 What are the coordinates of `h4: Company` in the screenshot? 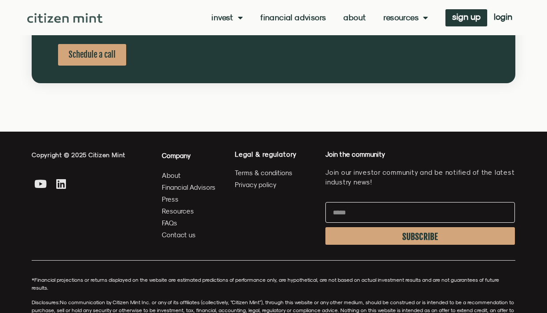 It's located at (189, 155).